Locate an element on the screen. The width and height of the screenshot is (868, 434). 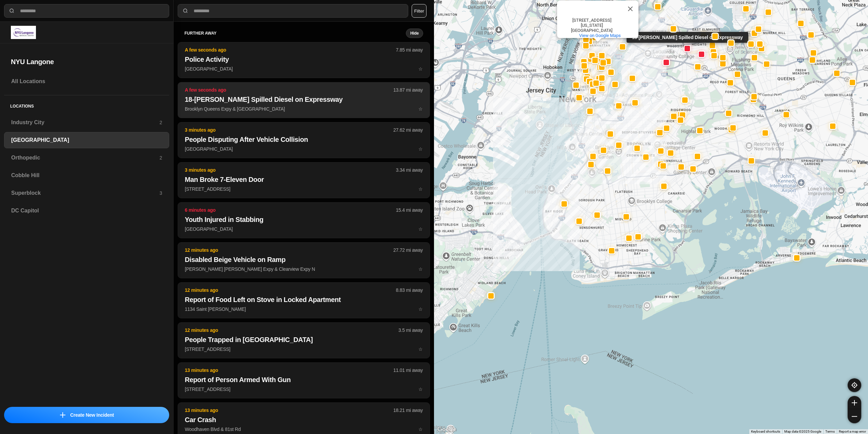
p: Create New Incident is located at coordinates (92, 415).